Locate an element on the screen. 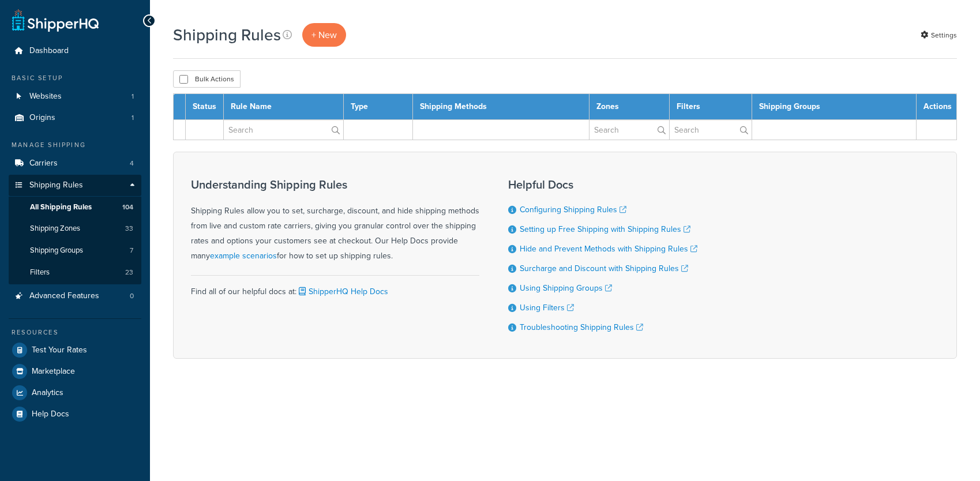  span: Help Docs is located at coordinates (50, 414).